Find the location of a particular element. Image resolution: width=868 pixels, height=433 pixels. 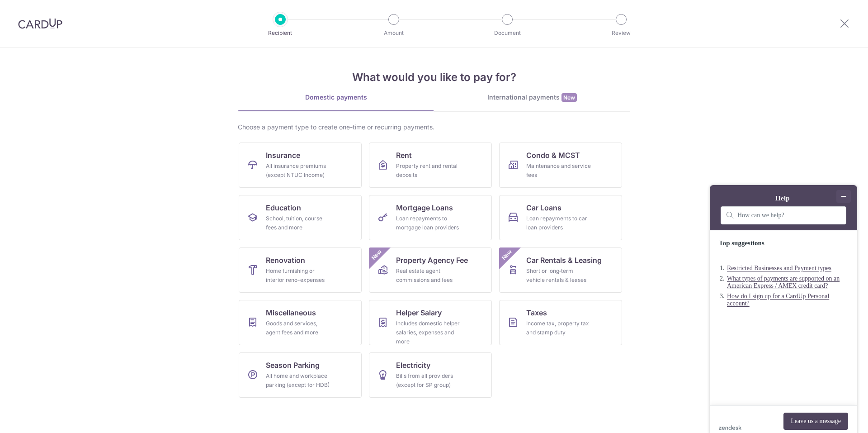

span: Rent is located at coordinates (404, 156).